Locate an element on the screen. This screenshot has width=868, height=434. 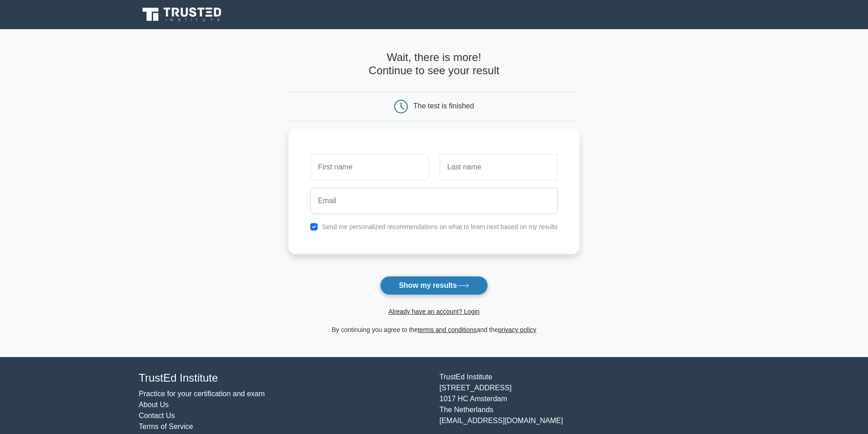
input: Last name is located at coordinates (499, 167).